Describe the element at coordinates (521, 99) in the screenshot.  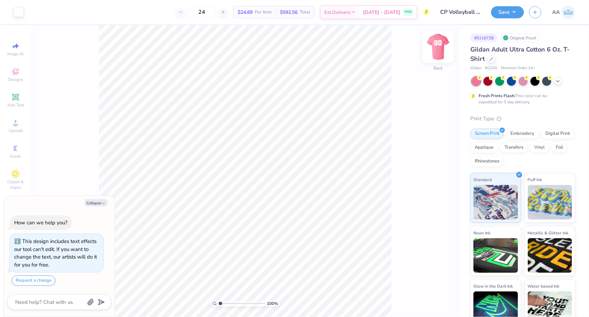
I see `div: This color can be expedited for 5 day delivery.` at that location.